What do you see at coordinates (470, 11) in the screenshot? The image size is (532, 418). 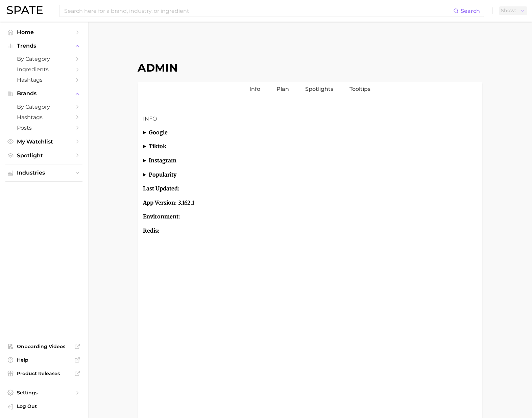 I see `span: Search` at bounding box center [470, 11].